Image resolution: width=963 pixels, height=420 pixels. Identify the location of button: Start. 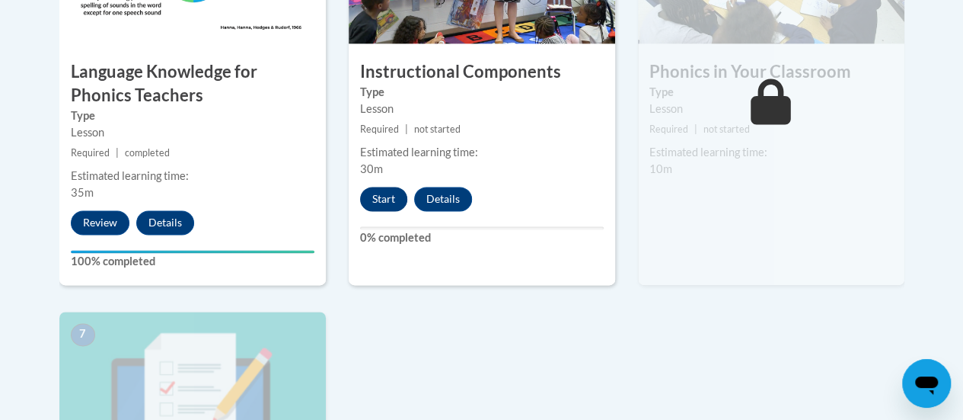
(384, 199).